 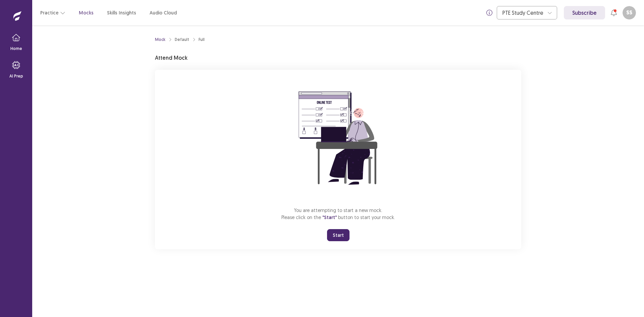 I want to click on div: PTE Study Centre, so click(x=523, y=13).